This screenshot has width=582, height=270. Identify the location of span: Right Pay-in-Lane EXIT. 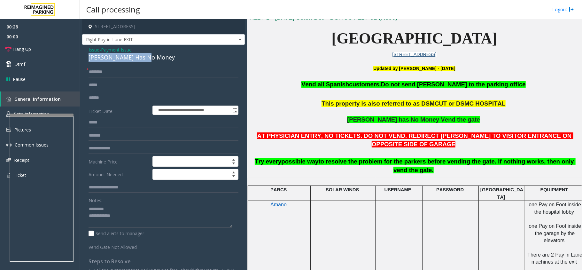
(147, 40).